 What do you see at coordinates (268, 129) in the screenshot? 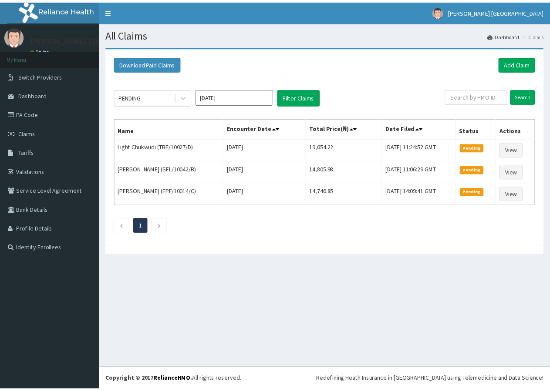
I see `th: Encounter Date` at bounding box center [268, 129].